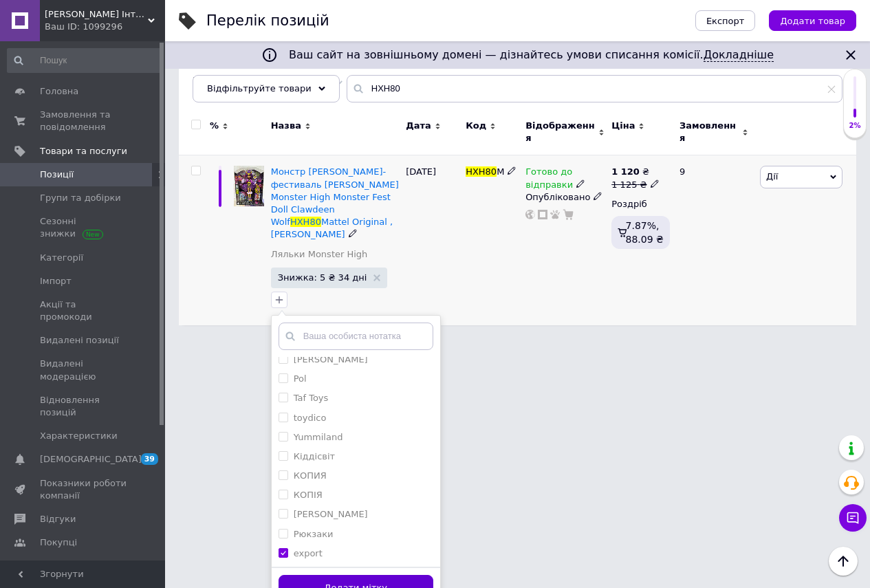 Image resolution: width=870 pixels, height=588 pixels. Describe the element at coordinates (726, 20) in the screenshot. I see `span: Експорт` at that location.